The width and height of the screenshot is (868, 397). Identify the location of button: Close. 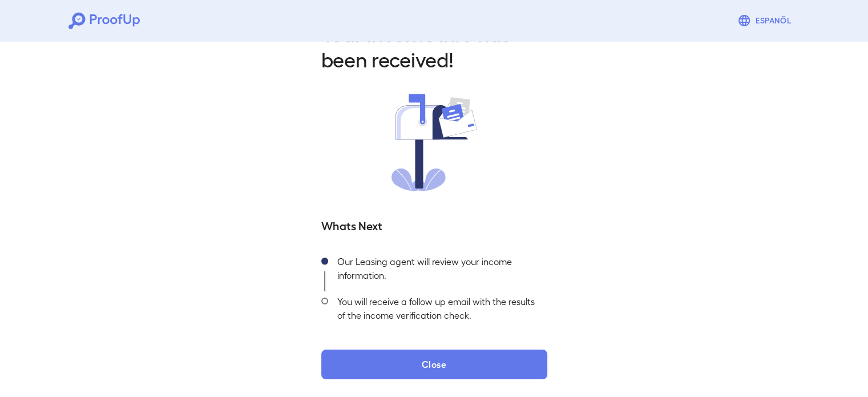
(435, 364).